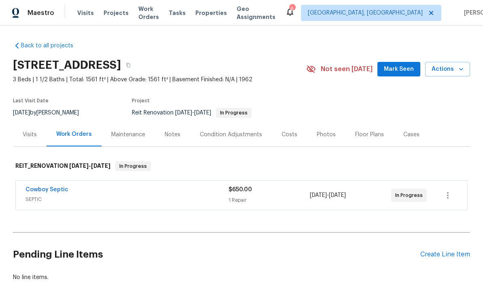 Image resolution: width=483 pixels, height=294 pixels. What do you see at coordinates (326, 135) in the screenshot?
I see `div: Photos` at bounding box center [326, 135].